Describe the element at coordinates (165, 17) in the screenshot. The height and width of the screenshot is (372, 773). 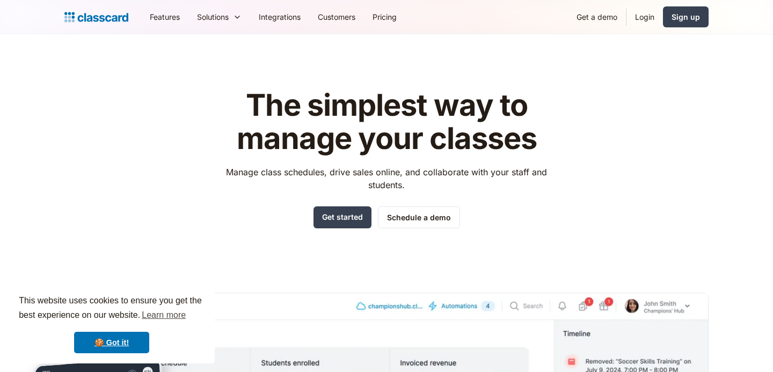
I see `a: Features` at that location.